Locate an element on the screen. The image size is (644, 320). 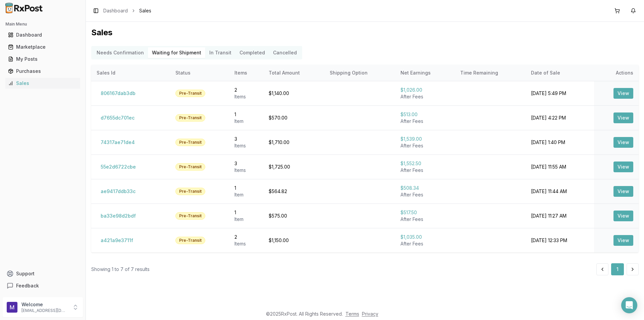
button: Needs Confirmation is located at coordinates (120, 53).